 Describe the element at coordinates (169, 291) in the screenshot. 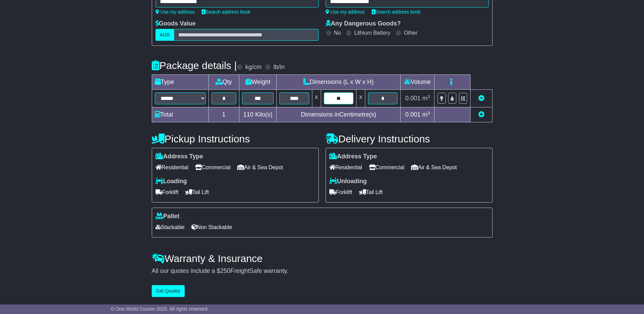

I see `button: Get Quotes` at that location.